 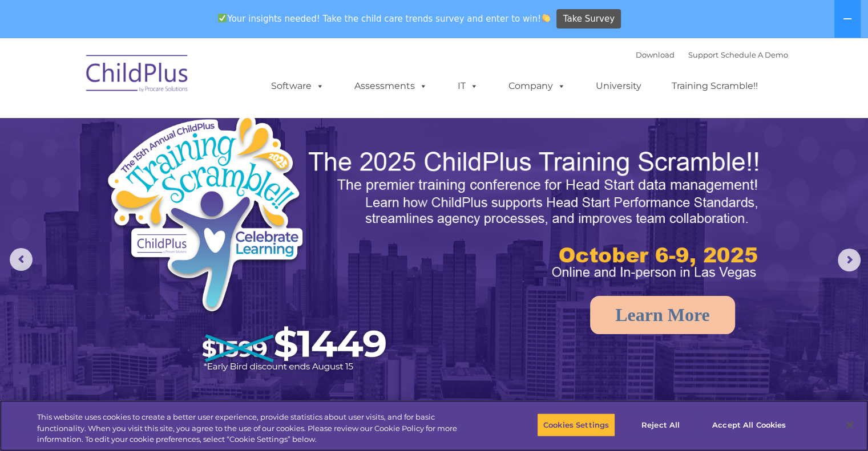 What do you see at coordinates (660, 425) in the screenshot?
I see `button: Reject All` at bounding box center [660, 425].